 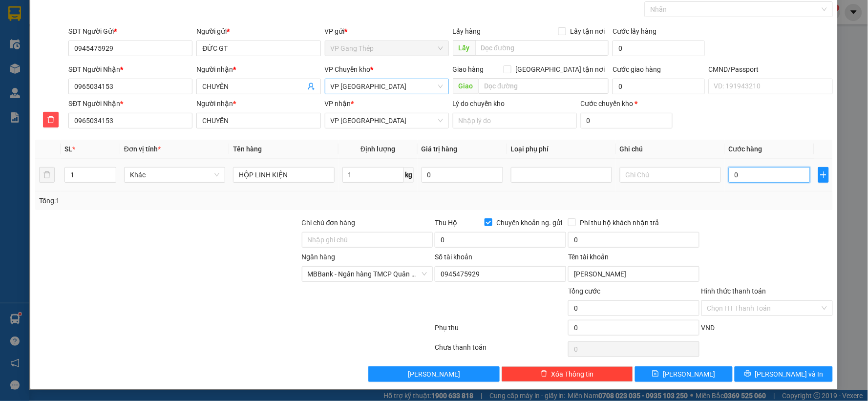 What do you see at coordinates (387, 87) in the screenshot?
I see `span: VP Yên Bình` at bounding box center [387, 87].